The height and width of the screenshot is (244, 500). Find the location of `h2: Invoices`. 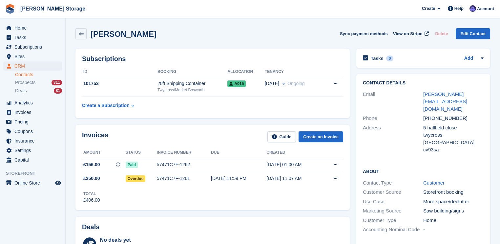

h2: Invoices is located at coordinates (95, 137).